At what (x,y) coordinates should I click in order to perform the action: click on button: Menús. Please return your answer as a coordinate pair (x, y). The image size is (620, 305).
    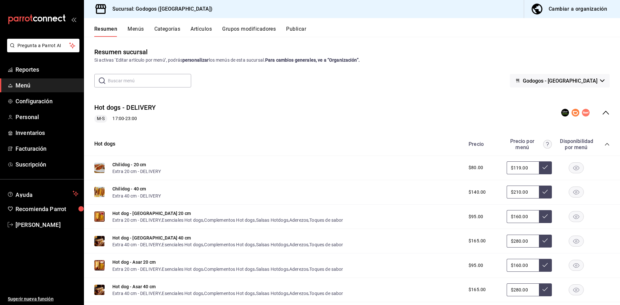
    Looking at the image, I should click on (136, 31).